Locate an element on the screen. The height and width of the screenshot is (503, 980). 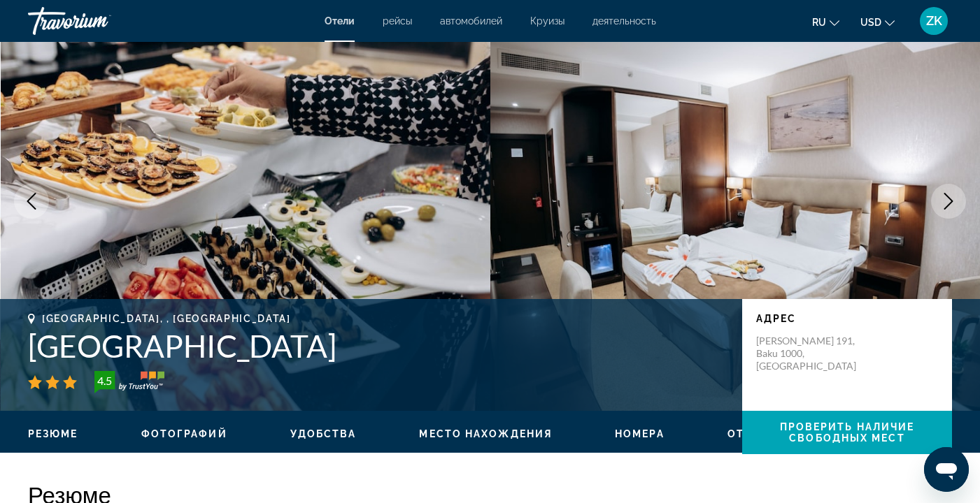
a: Круизы is located at coordinates (547, 21).